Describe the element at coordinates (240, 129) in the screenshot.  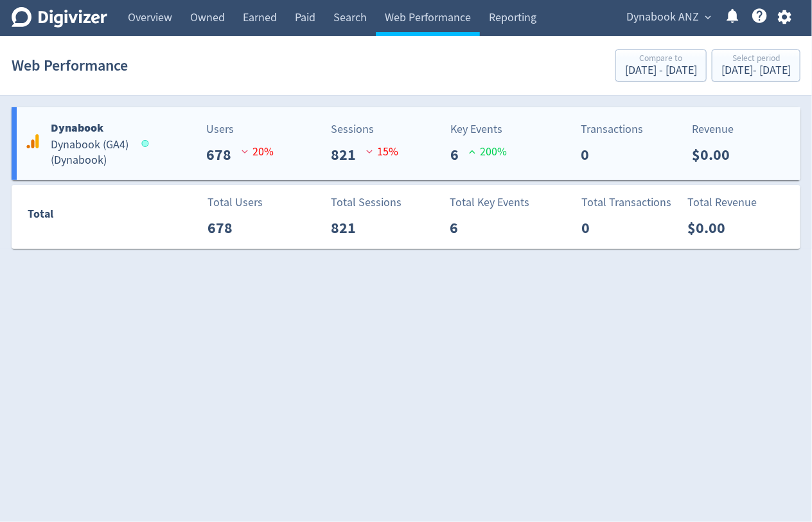
I see `p: Users` at that location.